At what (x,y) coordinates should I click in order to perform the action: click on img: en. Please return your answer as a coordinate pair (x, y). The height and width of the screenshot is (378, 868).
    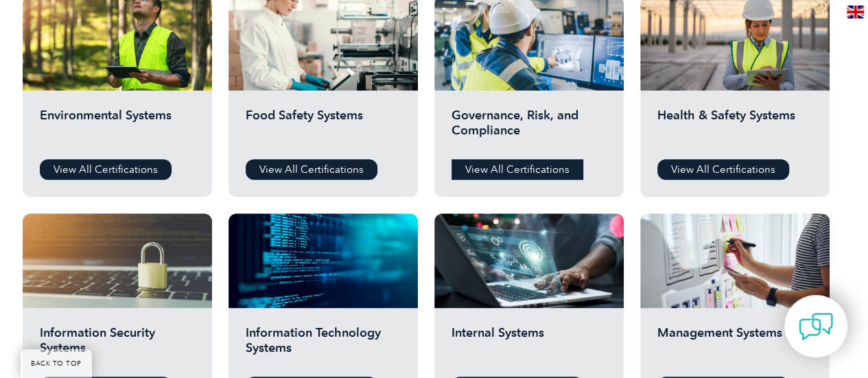
    Looking at the image, I should click on (855, 11).